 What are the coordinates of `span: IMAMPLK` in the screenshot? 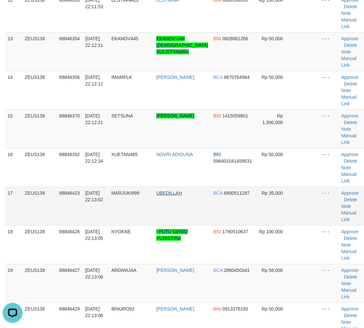 It's located at (122, 77).